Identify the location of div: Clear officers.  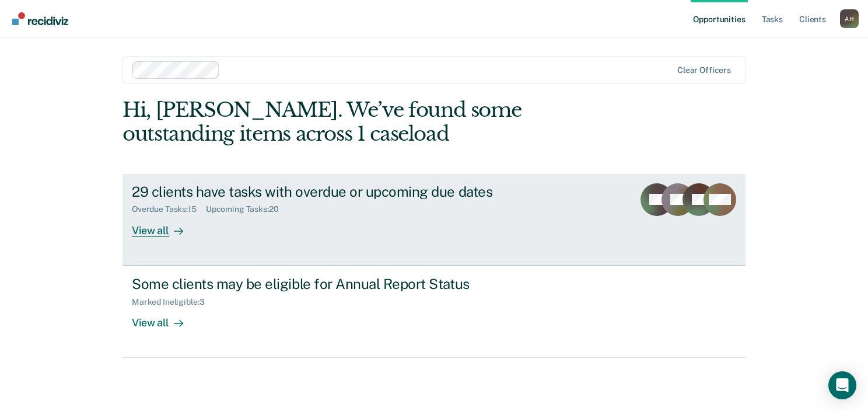
(704, 70).